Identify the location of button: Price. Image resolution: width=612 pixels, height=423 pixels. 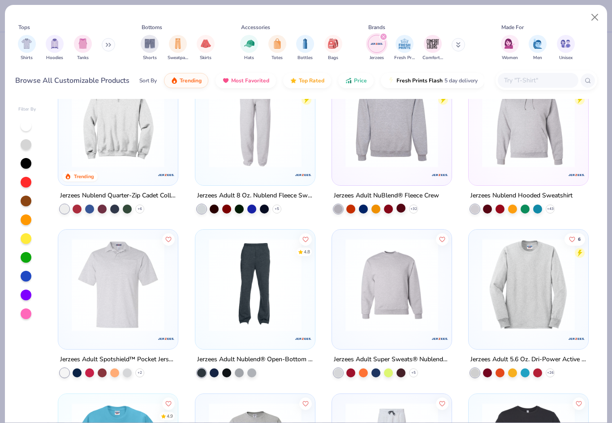
(355, 81).